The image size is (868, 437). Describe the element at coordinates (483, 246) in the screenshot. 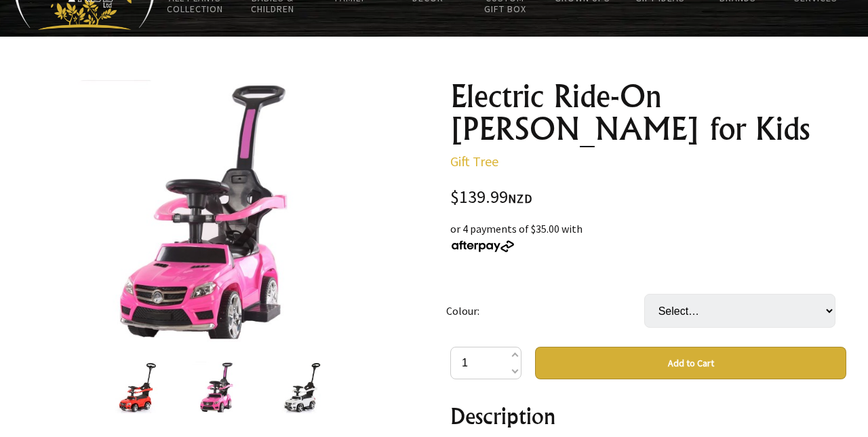

I see `img: Afterpay` at that location.